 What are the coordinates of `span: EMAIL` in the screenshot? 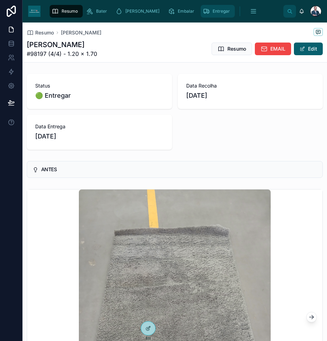 It's located at (278, 49).